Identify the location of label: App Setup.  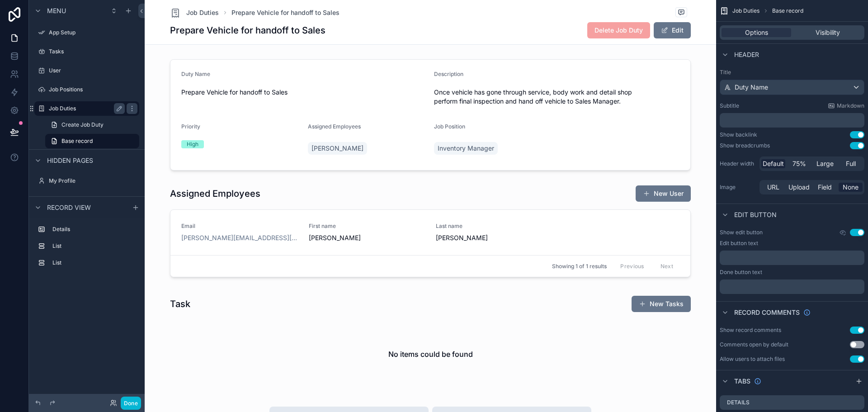
(93, 32).